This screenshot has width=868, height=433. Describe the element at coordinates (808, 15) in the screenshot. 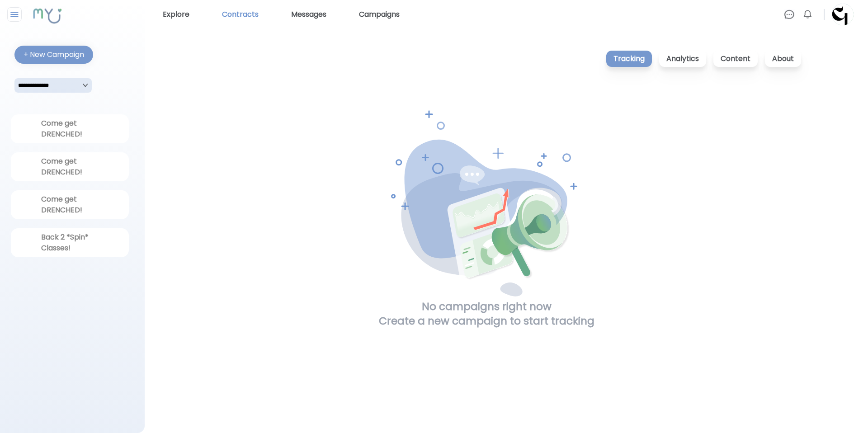

I see `img: Bell` at that location.